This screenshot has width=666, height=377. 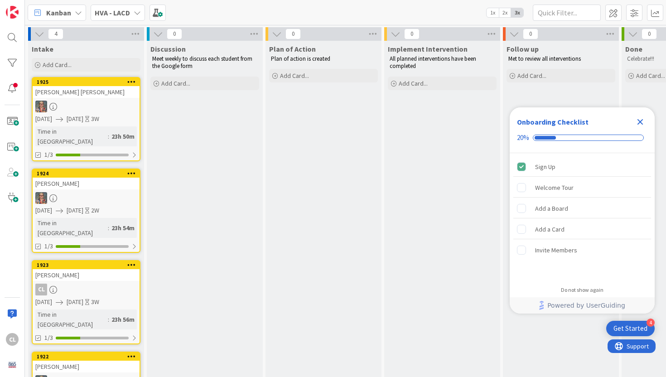 I want to click on span: Met to review all interventions, so click(x=545, y=58).